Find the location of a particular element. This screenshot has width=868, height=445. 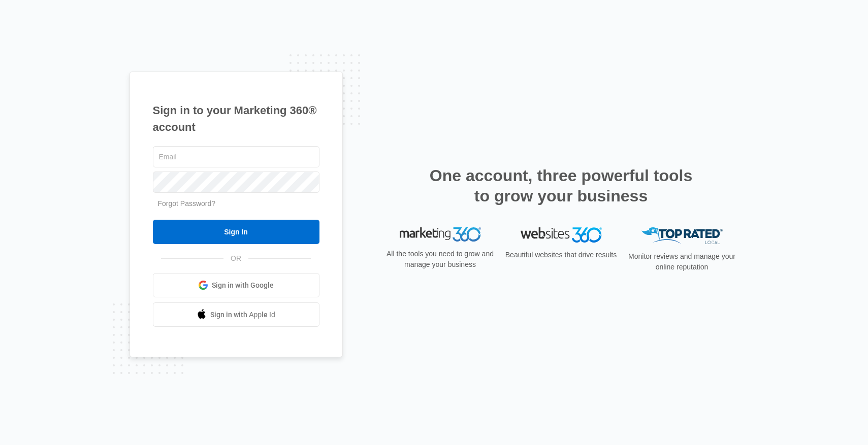

p: All the tools you need to grow and manage your business is located at coordinates (440, 259).